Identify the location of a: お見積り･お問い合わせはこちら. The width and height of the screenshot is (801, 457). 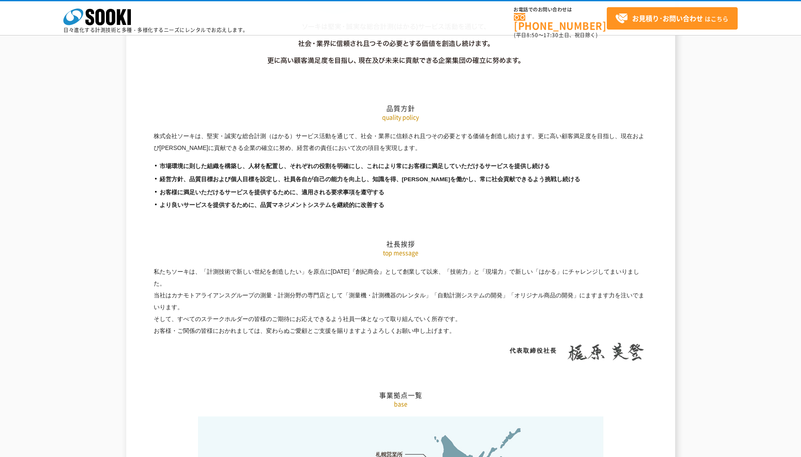
(672, 18).